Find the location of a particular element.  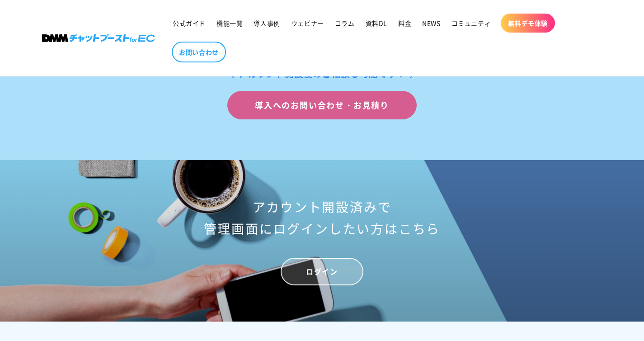

span: 機能一覧 is located at coordinates (230, 23).